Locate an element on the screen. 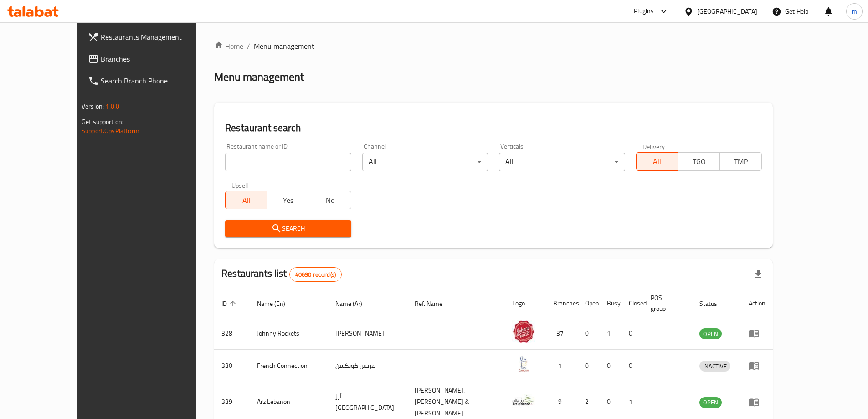  h2: Restaurants list is located at coordinates (282, 274).